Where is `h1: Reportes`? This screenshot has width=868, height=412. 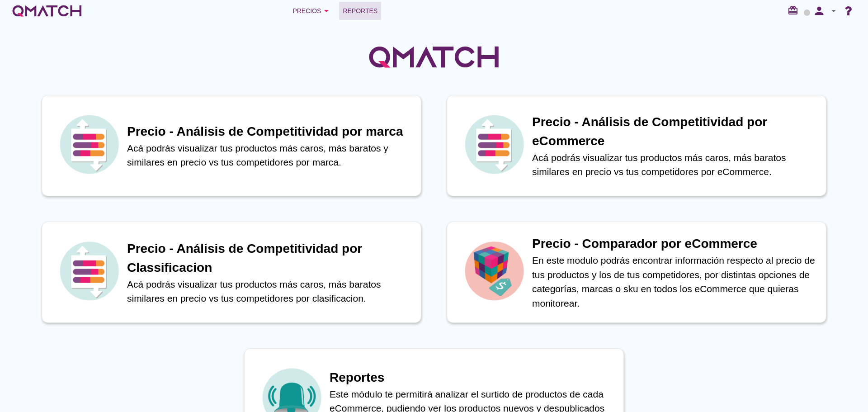
h1: Reportes is located at coordinates (472, 378).